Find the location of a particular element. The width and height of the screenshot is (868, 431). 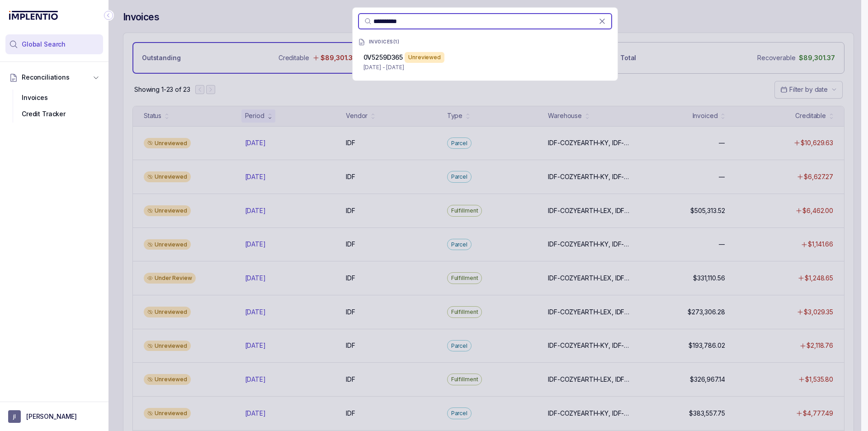

button: Reconciliations is located at coordinates (54, 78).